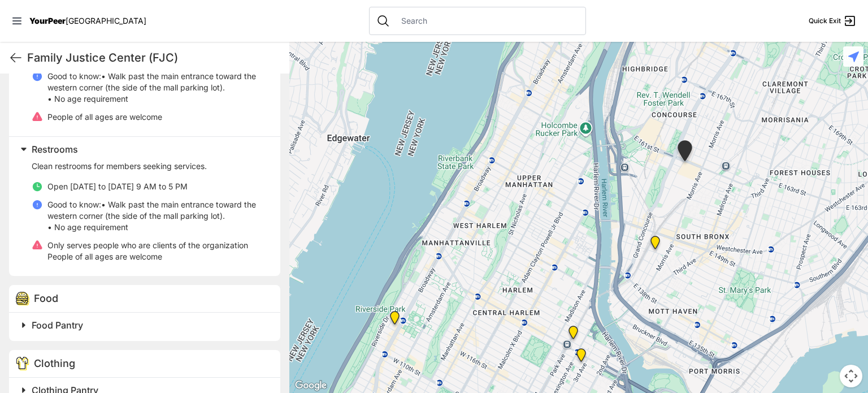  I want to click on span: Restrooms, so click(55, 149).